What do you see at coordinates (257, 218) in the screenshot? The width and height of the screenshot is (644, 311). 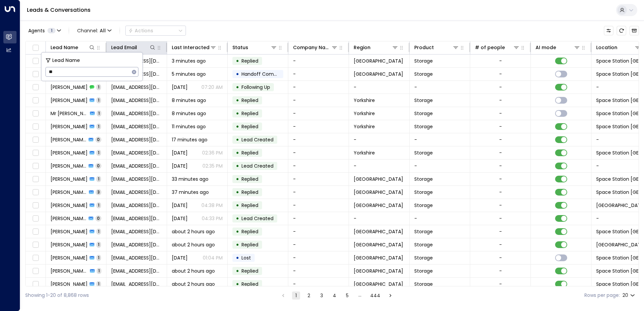 I see `span: Lead Created` at bounding box center [257, 218].